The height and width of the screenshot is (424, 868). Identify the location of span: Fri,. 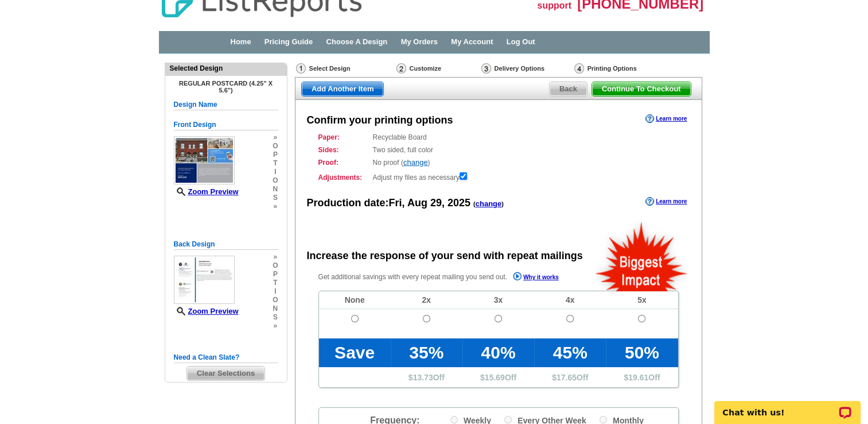
(397, 202).